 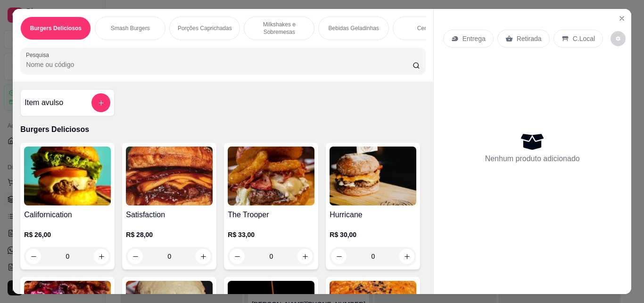 I want to click on p: Entrega, so click(x=474, y=39).